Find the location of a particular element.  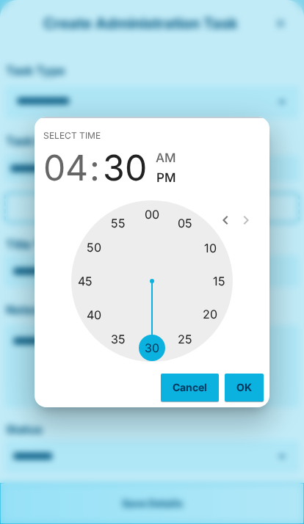

span: PM is located at coordinates (166, 178).